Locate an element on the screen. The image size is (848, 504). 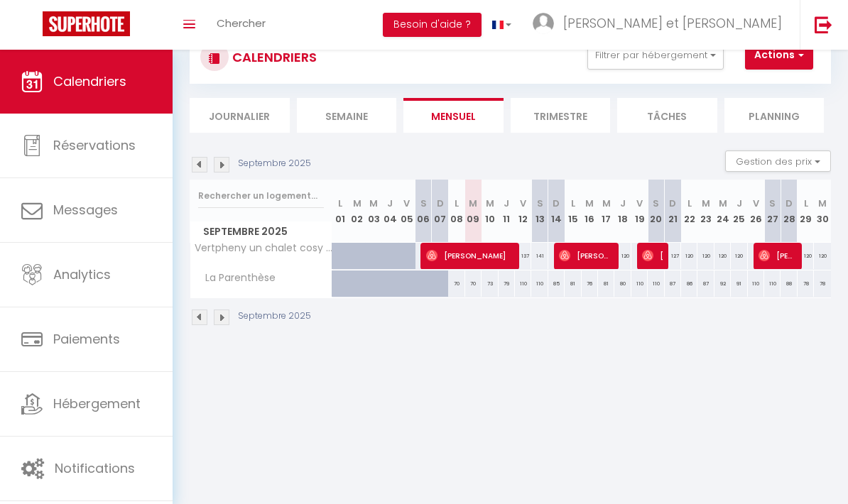
button: Filtrer par hébergement is located at coordinates (655, 56).